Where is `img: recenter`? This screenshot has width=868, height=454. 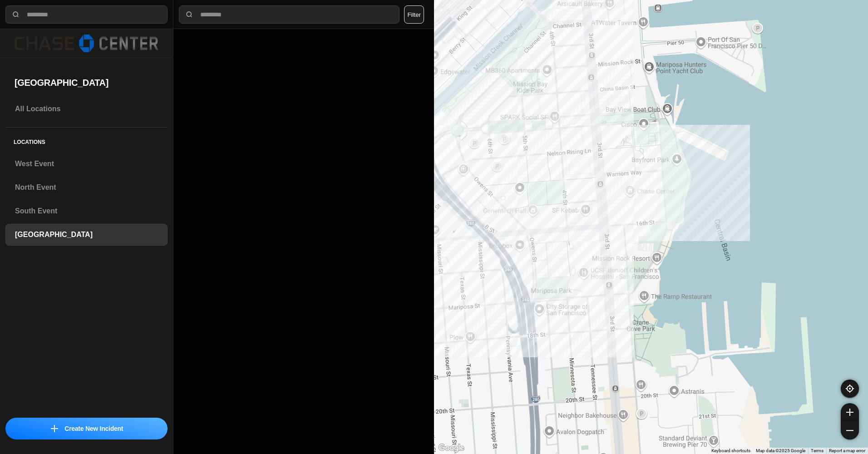
img: recenter is located at coordinates (850, 389).